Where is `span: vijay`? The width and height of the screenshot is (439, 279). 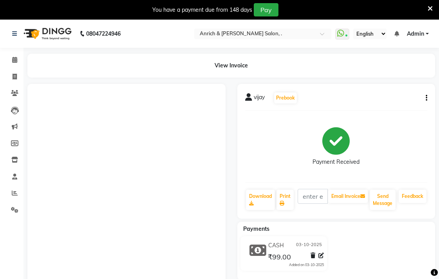
span: vijay is located at coordinates (259, 99).